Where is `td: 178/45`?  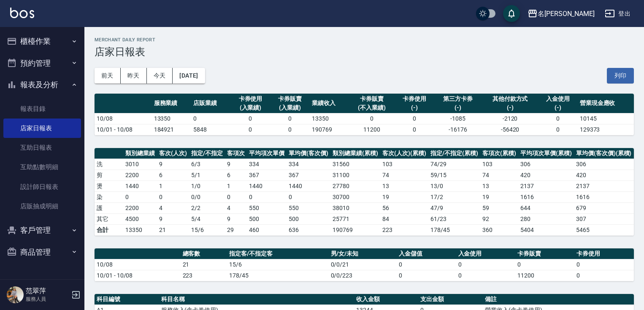
td: 178/45 is located at coordinates (454, 230).